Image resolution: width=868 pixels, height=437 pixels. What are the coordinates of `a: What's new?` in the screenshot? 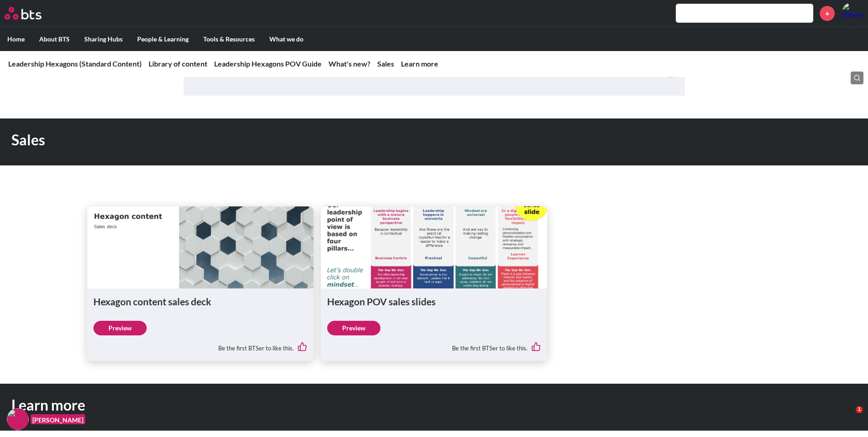 It's located at (349, 63).